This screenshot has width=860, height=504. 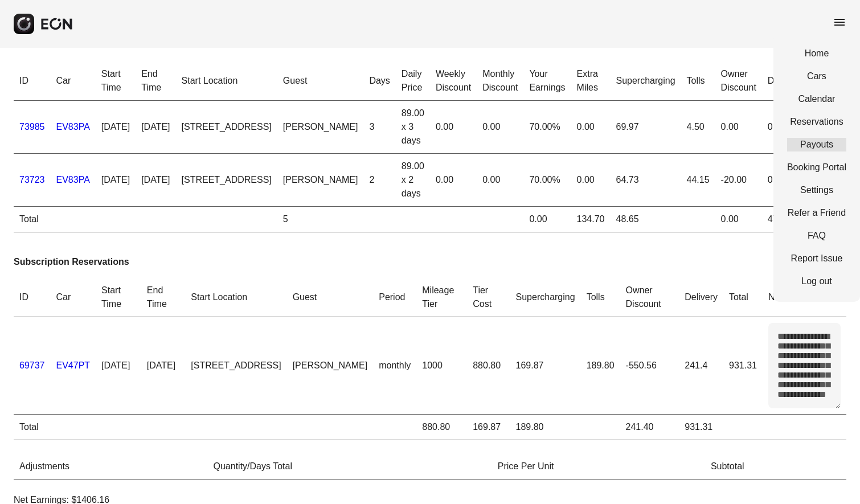 What do you see at coordinates (412, 81) in the screenshot?
I see `th: Daily Price` at bounding box center [412, 81].